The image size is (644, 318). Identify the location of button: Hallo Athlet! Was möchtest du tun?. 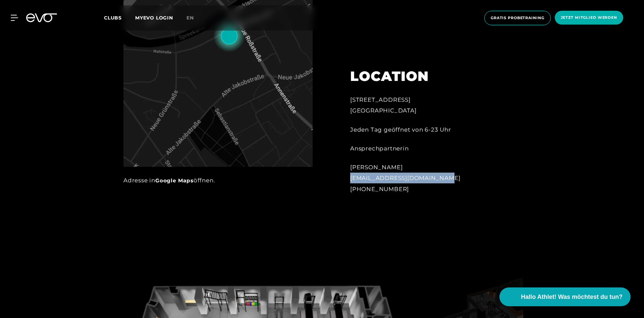
(565, 297).